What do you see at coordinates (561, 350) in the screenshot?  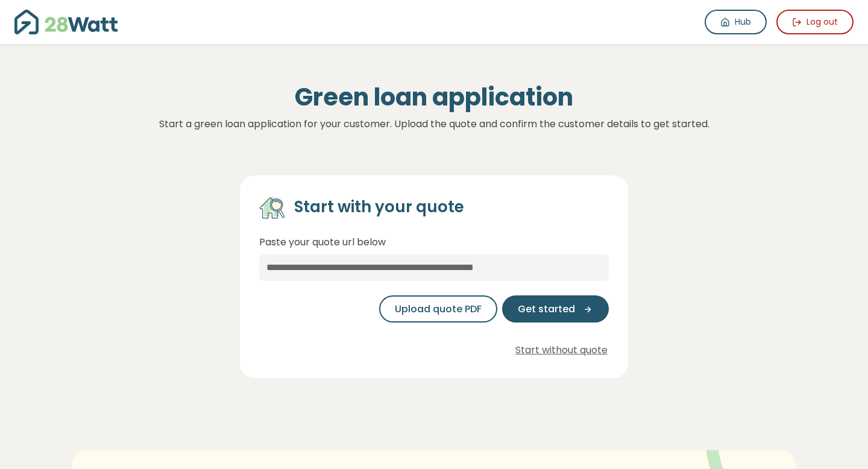 I see `button: Start without quote` at bounding box center [561, 350].